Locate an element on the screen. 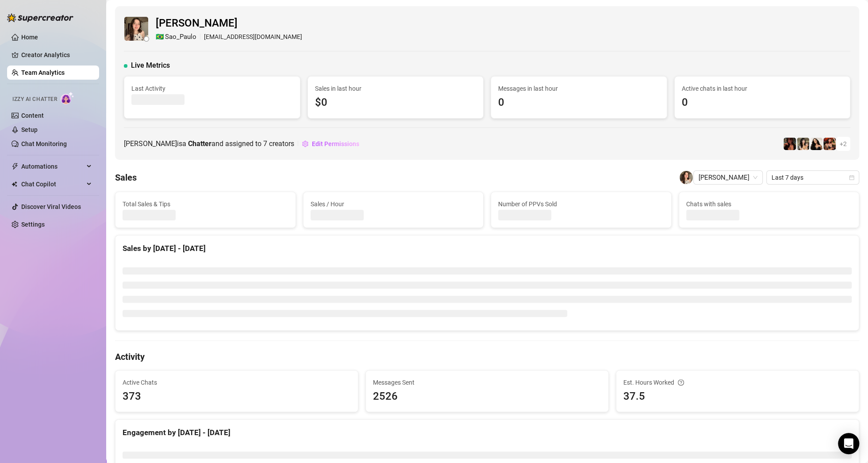  span: Active chats in last hour is located at coordinates (762, 88).